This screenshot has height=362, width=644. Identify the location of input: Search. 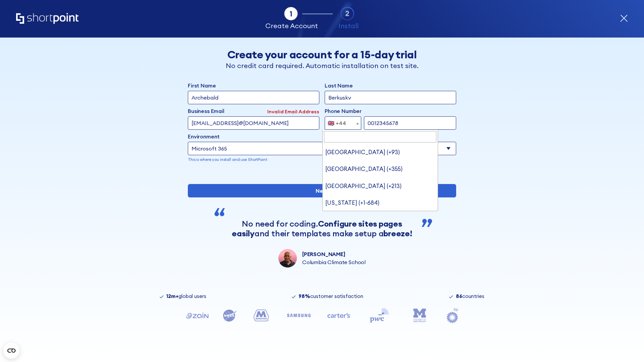
(380, 137).